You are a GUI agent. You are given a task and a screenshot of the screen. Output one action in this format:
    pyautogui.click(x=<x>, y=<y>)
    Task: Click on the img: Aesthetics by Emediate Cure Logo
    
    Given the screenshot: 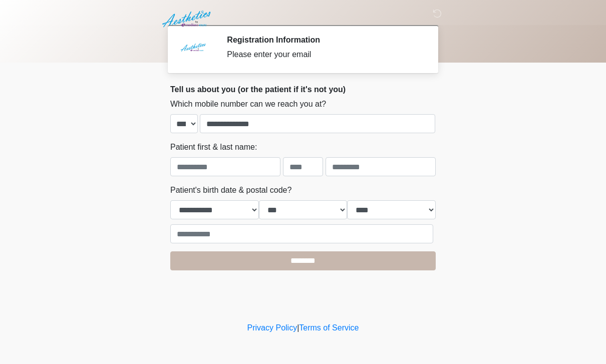 What is the action you would take?
    pyautogui.click(x=187, y=19)
    